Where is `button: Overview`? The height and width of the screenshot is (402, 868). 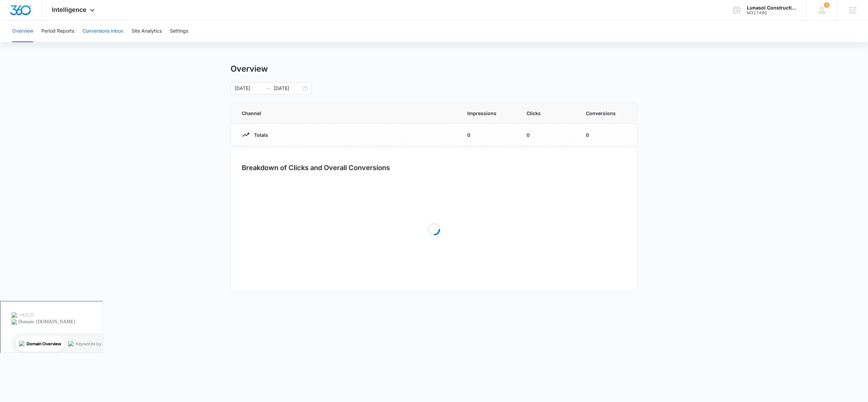 button: Overview is located at coordinates (23, 31).